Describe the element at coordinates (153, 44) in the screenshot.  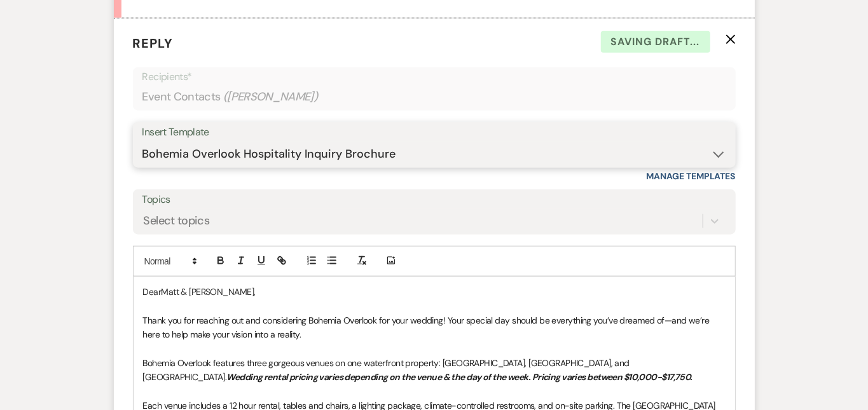
I see `span: Reply` at that location.